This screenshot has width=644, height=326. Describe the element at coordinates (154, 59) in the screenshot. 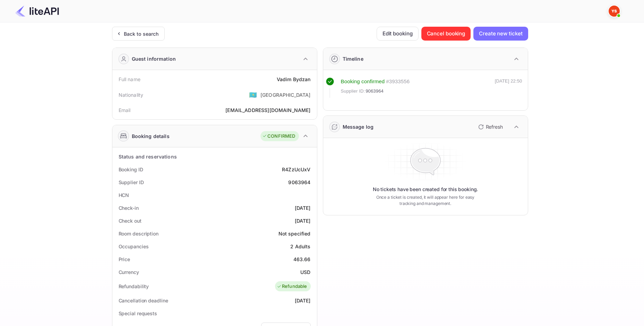

I see `div: Guest information` at that location.